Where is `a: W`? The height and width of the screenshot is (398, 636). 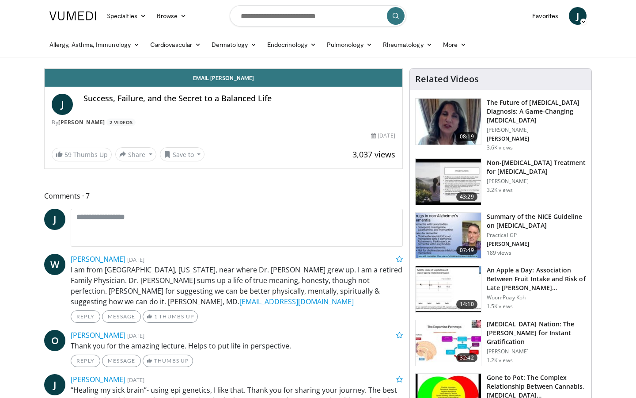
a: W is located at coordinates (55, 264).